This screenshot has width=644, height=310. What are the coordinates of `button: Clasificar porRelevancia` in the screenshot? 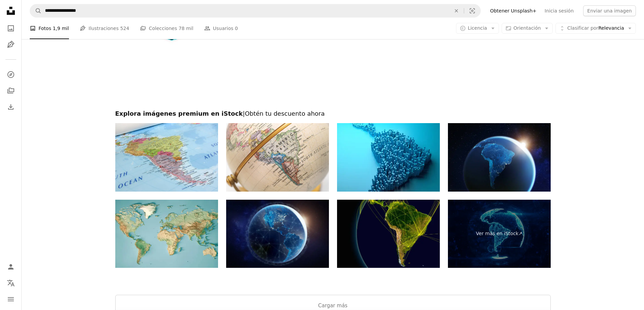 It's located at (596, 28).